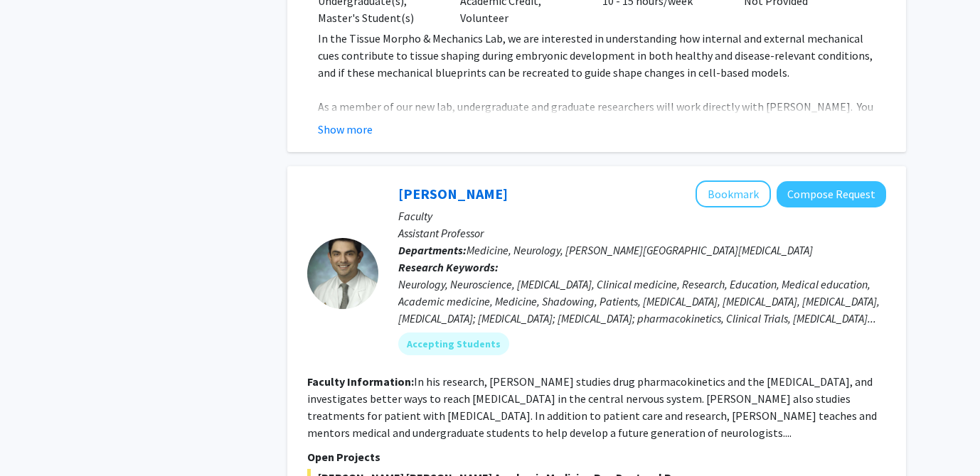  I want to click on button: Compose Request to Carlos Romo, so click(831, 194).